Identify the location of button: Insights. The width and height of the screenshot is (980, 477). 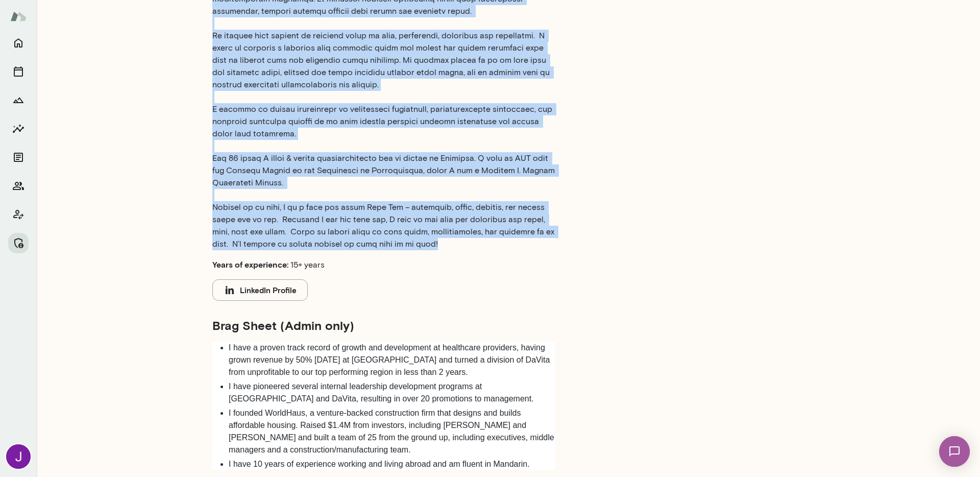
(18, 128).